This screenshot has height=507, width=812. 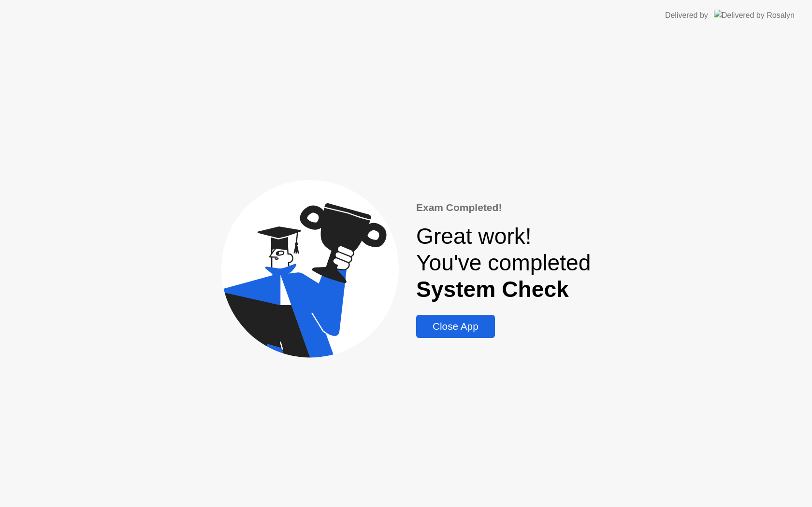 What do you see at coordinates (455, 326) in the screenshot?
I see `button: Close App` at bounding box center [455, 326].